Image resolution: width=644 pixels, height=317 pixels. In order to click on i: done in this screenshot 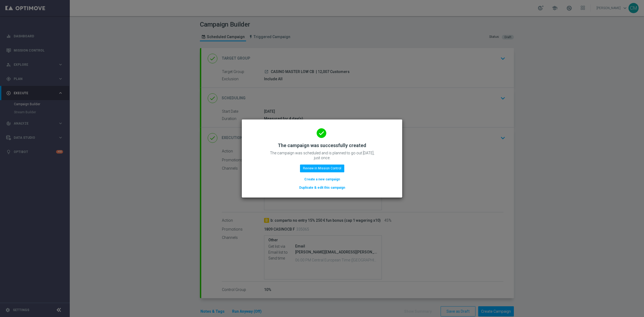, I will do `click(321, 133)`.